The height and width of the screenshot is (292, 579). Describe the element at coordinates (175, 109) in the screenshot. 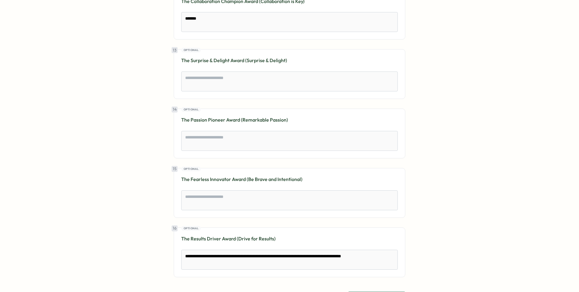

I see `div: 14` at that location.